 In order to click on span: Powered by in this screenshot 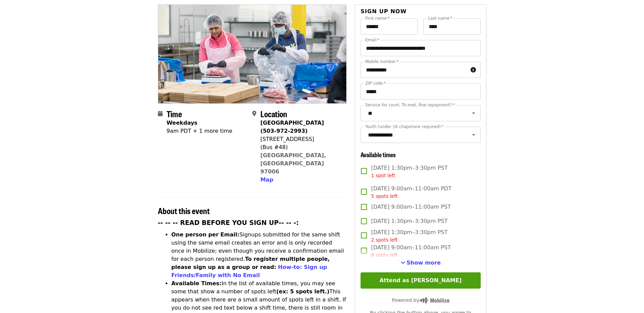, I will do `click(420, 300)`.